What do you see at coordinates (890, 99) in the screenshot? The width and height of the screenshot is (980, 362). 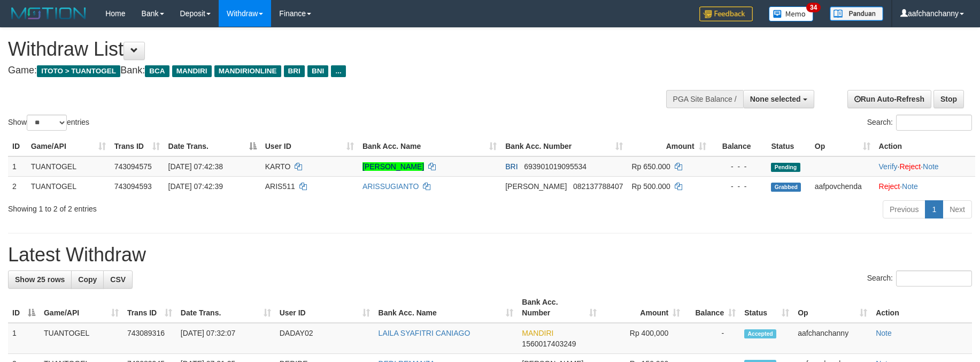 I see `a: Run Auto-Refresh` at bounding box center [890, 99].